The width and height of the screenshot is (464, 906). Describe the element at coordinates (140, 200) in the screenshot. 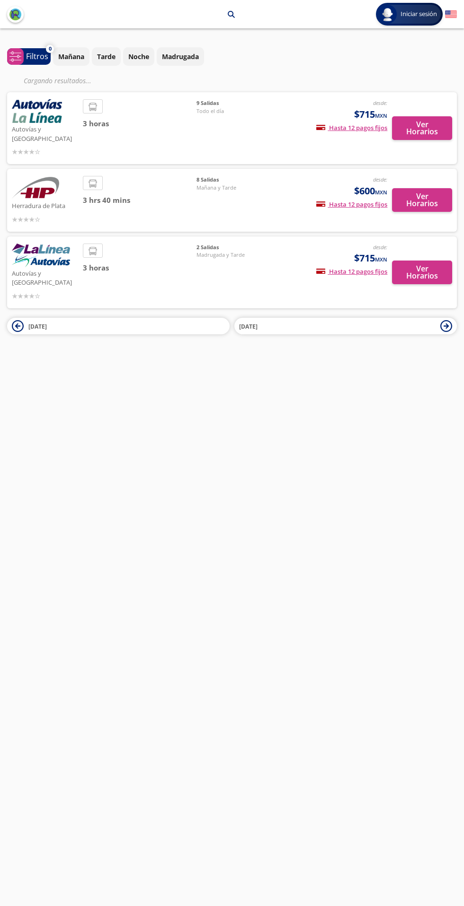

I see `span: 3 hrs 40 mins` at that location.